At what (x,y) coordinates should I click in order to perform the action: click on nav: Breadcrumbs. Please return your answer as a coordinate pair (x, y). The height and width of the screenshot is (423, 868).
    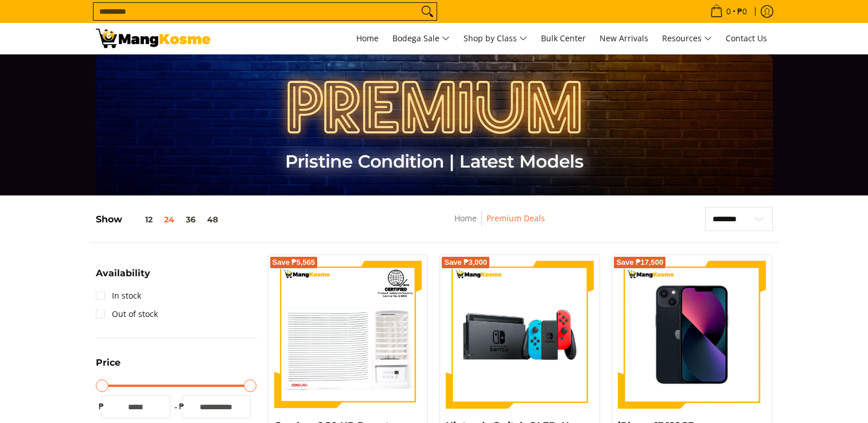
    Looking at the image, I should click on (499, 224).